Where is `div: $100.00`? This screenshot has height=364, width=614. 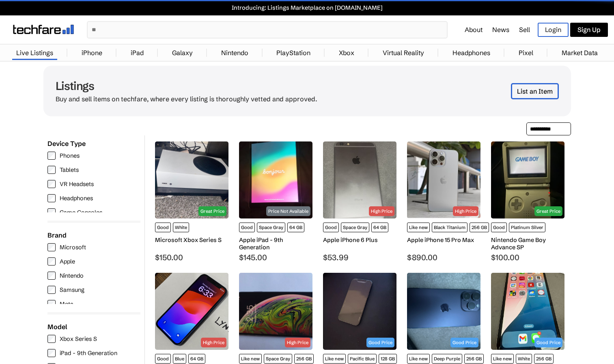 div: $100.00 is located at coordinates (528, 257).